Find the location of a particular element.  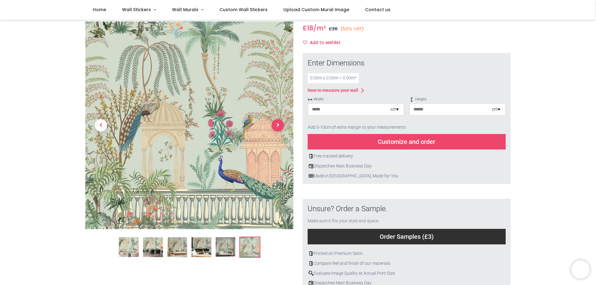

span: Custom Wall Stickers is located at coordinates (244, 10).